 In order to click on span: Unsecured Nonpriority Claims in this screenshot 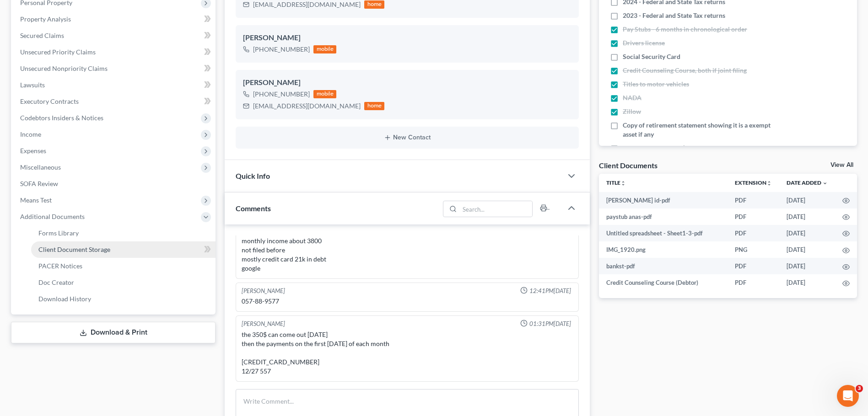, I will do `click(63, 68)`.